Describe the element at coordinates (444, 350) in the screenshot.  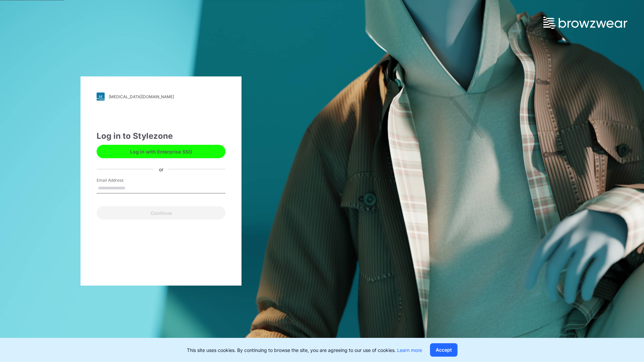
I see `button: Accept` at that location.